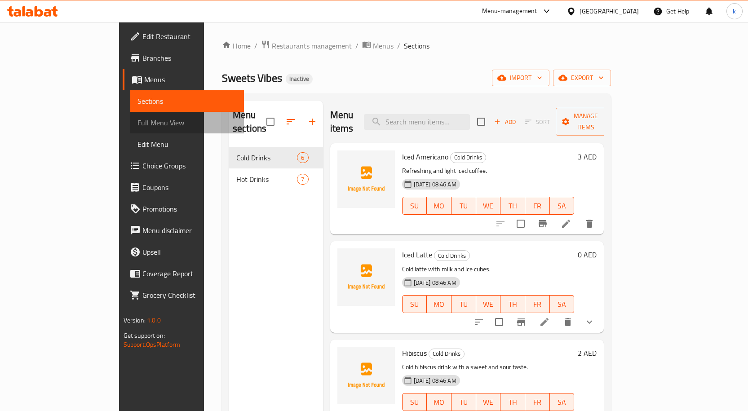  I want to click on h2: Menu items, so click(342, 122).